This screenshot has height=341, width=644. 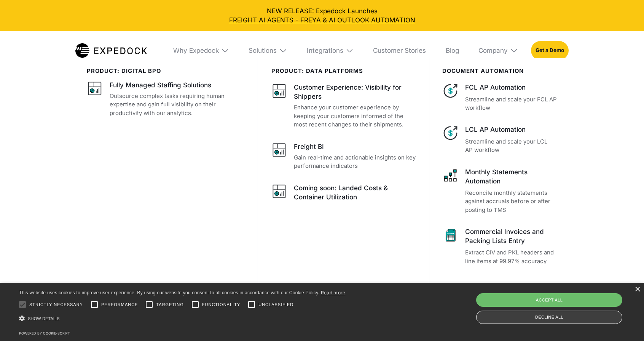 What do you see at coordinates (56, 305) in the screenshot?
I see `span: Strictly necessary` at bounding box center [56, 305].